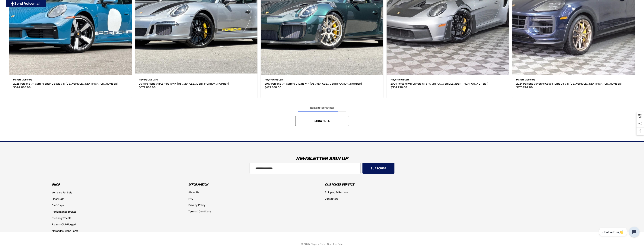 The image size is (644, 247). I want to click on a: Contact Us, so click(332, 199).